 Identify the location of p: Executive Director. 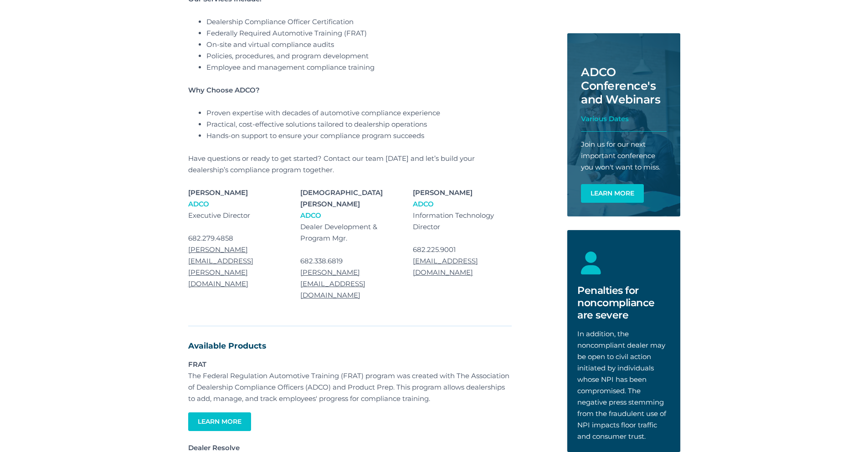
(237, 204).